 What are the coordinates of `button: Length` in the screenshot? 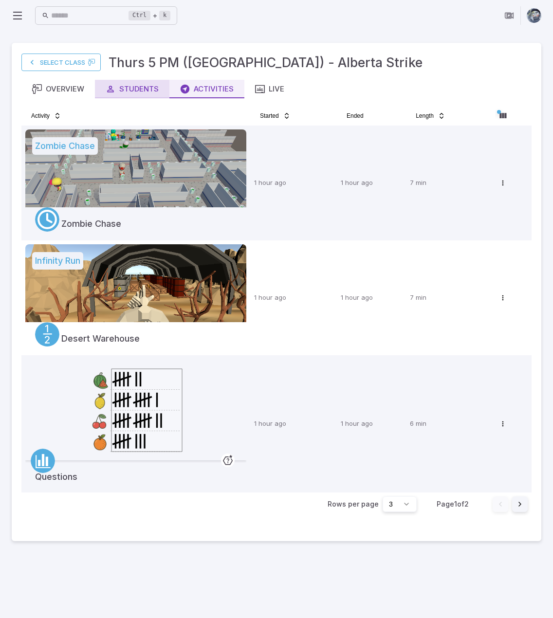 It's located at (430, 116).